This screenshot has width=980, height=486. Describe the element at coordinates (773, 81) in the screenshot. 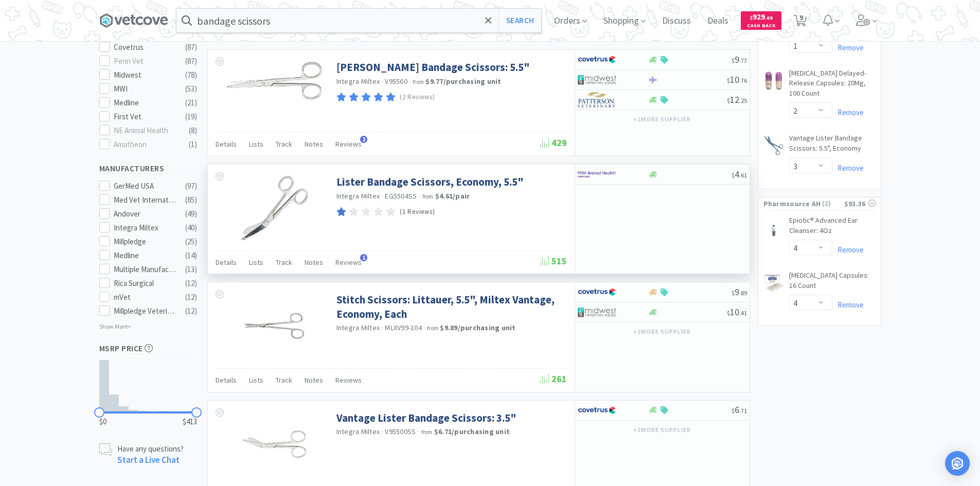

I see `img: e174b9f2aabd46f283903b78e8ea544e_120785.jpg` at that location.